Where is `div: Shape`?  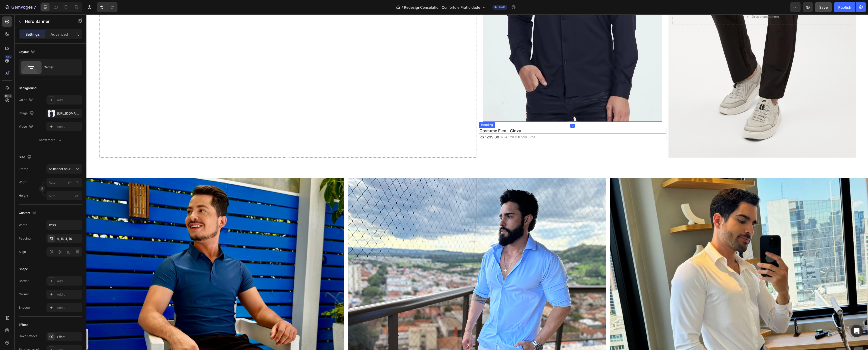 div: Shape is located at coordinates (23, 269).